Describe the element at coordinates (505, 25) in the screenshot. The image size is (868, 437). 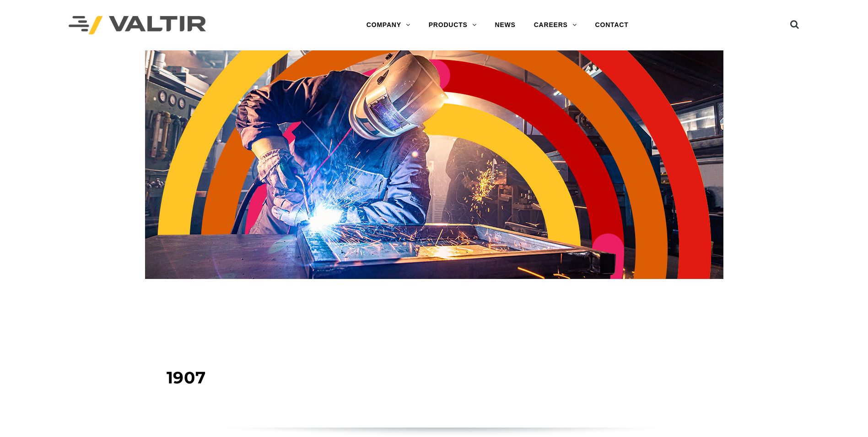
I see `a: NEWS` at that location.